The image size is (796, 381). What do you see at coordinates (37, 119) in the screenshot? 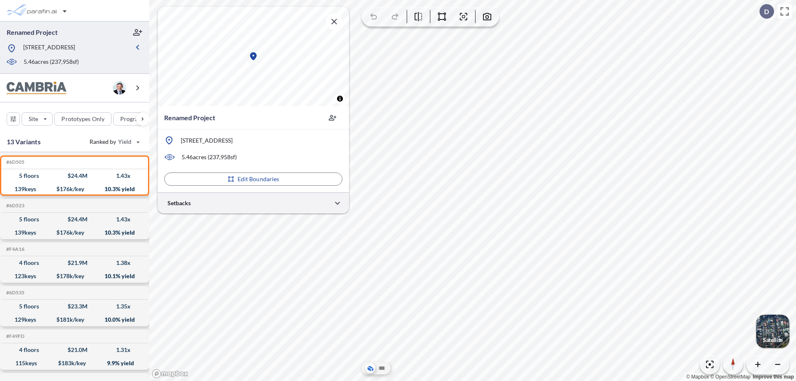
I see `button: Site` at bounding box center [37, 119].